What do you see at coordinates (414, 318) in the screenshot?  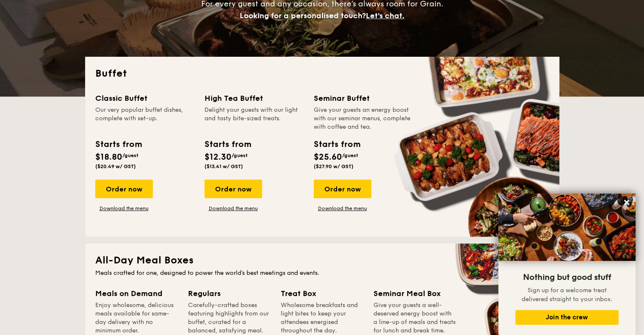 I see `div: Give your guests a well-deserved energy boost with a line-up of meals and treats for lunch and br...` at bounding box center [414, 318].